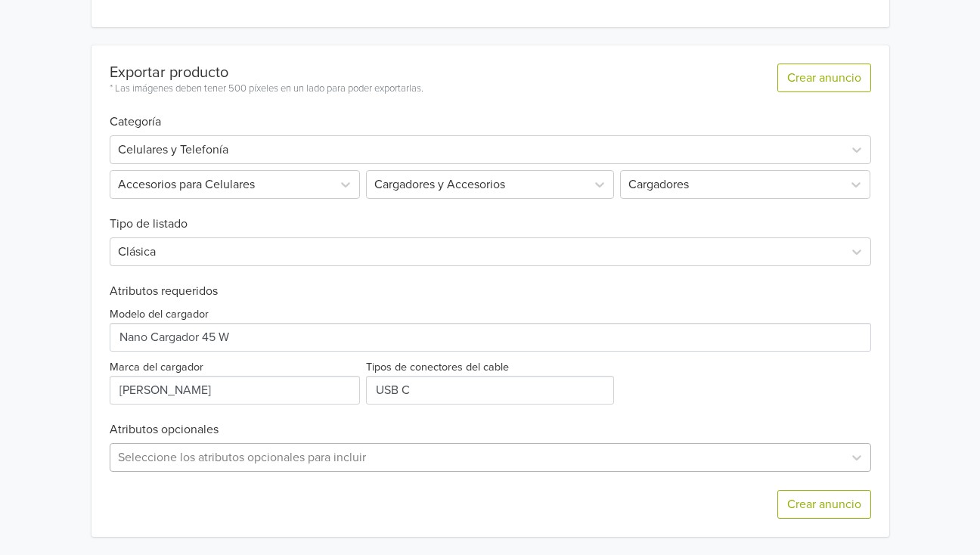 The height and width of the screenshot is (555, 980). Describe the element at coordinates (157, 367) in the screenshot. I see `label: Marca del cargador` at that location.